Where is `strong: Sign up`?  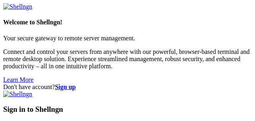
strong: Sign up is located at coordinates (65, 86).